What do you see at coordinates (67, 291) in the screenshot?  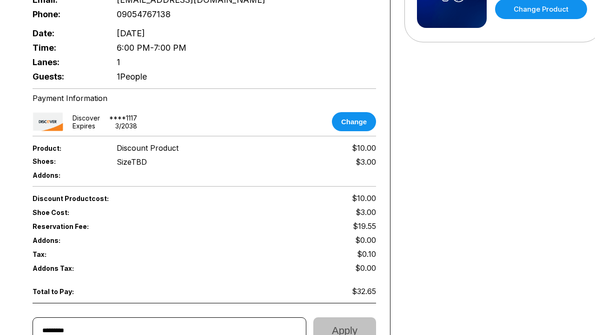 I see `span: Total to Pay:` at bounding box center [67, 291].